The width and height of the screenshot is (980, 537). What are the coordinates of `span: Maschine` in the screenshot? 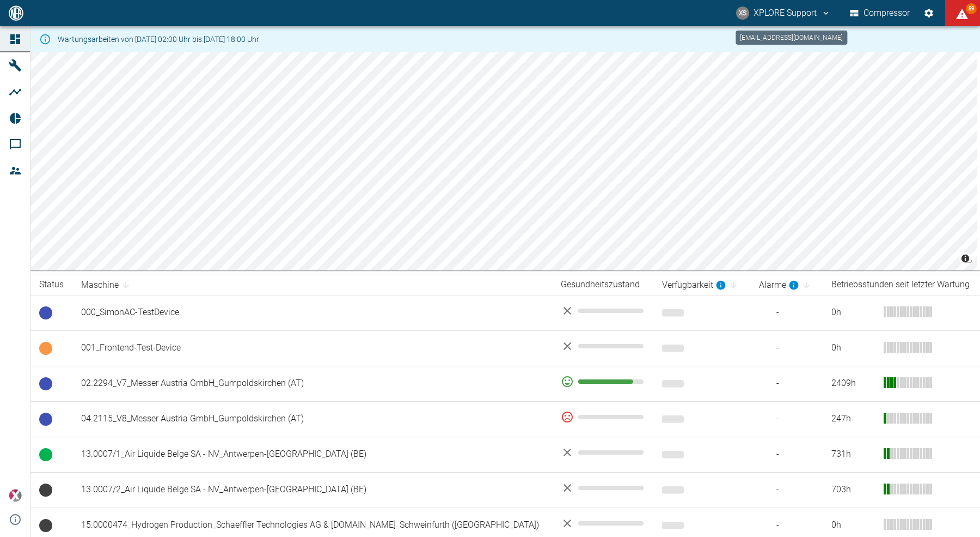 It's located at (107, 285).